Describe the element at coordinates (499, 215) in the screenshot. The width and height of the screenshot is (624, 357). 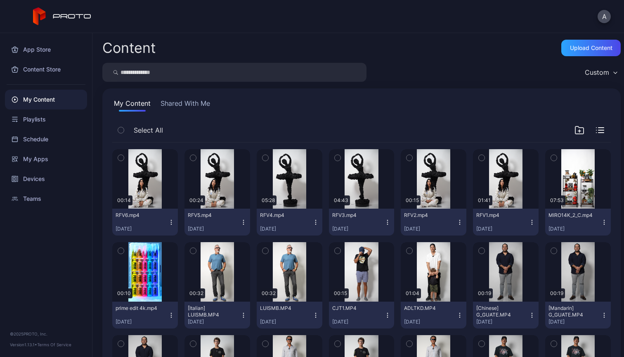
I see `div: RFV1.mp4` at that location.